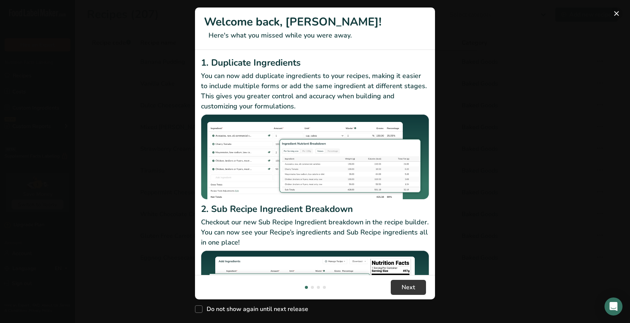  Describe the element at coordinates (315, 209) in the screenshot. I see `h2: 2. Sub Recipe Ingredient Breakdown` at that location.